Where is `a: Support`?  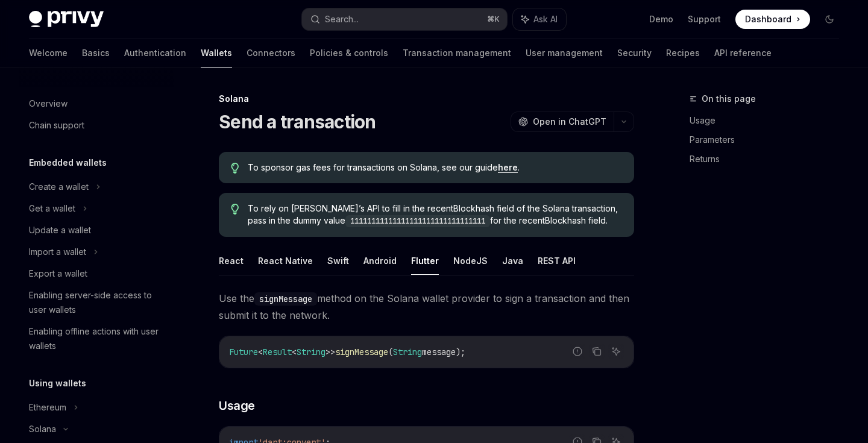
a: Support is located at coordinates (704, 19).